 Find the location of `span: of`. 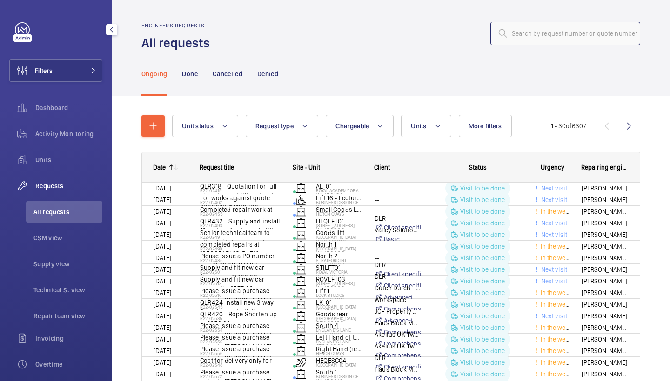

span: of is located at coordinates (568, 126).